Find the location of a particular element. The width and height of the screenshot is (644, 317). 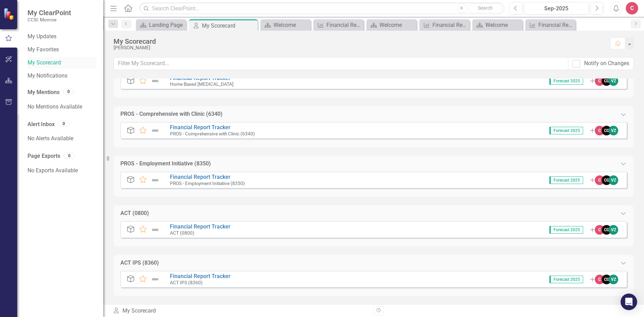

button: Search is located at coordinates (485, 8).